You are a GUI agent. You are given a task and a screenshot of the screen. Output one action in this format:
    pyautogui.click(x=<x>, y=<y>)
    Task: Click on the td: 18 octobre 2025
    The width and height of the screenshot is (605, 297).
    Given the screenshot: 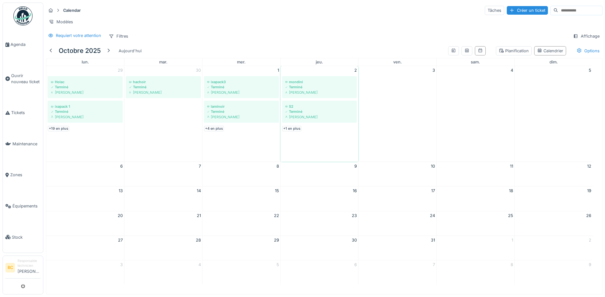 What is the action you would take?
    pyautogui.click(x=476, y=199)
    